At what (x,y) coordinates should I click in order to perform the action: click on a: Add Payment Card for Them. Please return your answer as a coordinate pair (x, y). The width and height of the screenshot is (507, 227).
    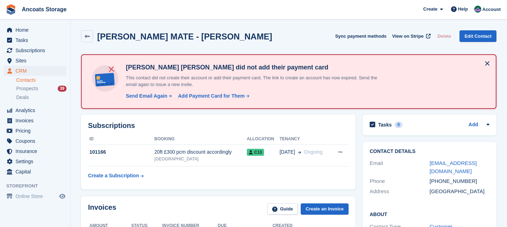
    Looking at the image, I should click on (213, 96).